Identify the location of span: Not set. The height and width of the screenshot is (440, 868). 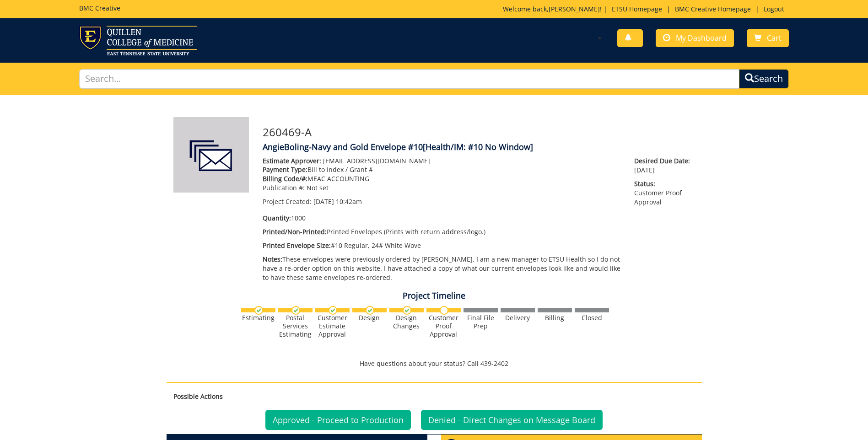
(318, 188).